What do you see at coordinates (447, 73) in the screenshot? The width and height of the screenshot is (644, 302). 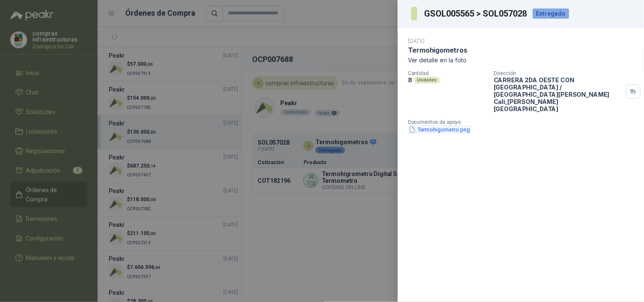 I see `p: Cantidad` at bounding box center [447, 73].